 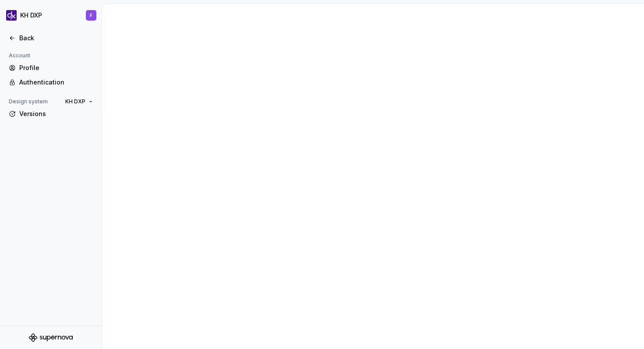 What do you see at coordinates (51, 338) in the screenshot?
I see `svg: Supernova Logo` at bounding box center [51, 338].